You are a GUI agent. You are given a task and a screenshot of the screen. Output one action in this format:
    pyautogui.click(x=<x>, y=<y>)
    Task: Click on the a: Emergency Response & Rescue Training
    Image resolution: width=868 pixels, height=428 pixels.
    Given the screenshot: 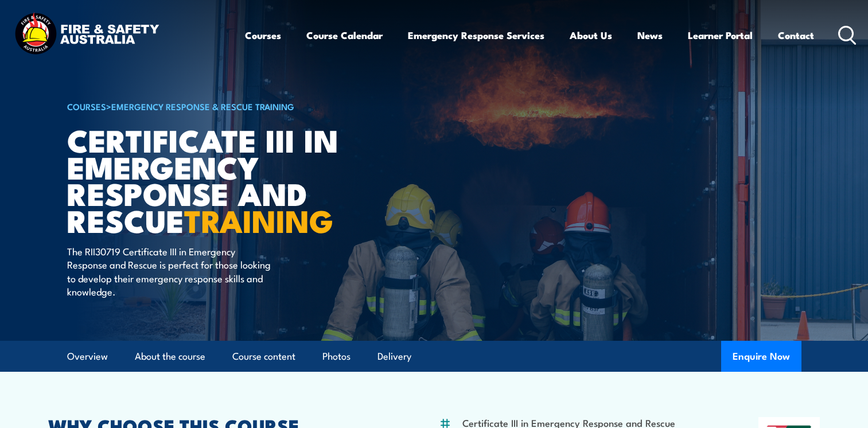 What is the action you would take?
    pyautogui.click(x=203, y=106)
    